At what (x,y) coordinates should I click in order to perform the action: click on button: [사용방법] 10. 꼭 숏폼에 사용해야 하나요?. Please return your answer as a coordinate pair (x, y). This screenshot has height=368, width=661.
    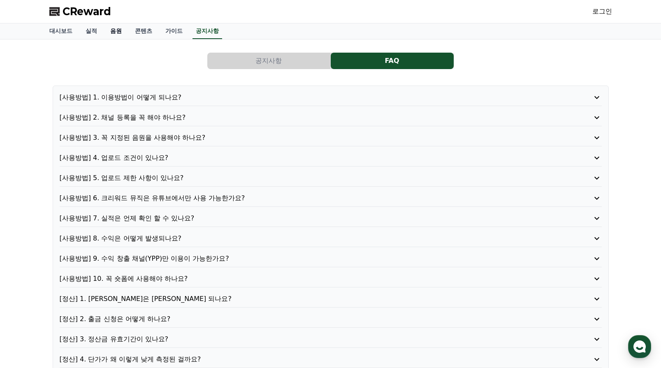
    Looking at the image, I should click on (331, 279).